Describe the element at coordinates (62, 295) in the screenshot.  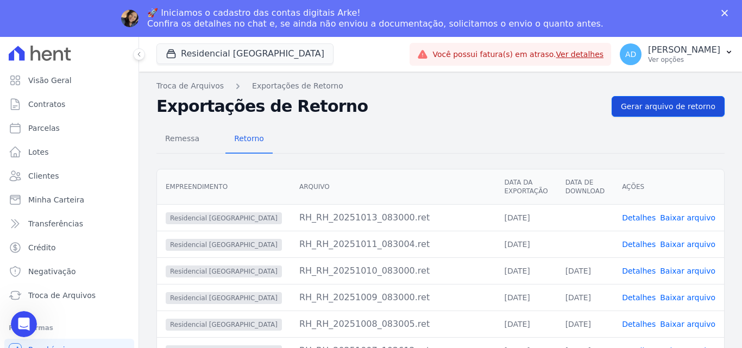
I see `span: Troca de Arquivos` at that location.